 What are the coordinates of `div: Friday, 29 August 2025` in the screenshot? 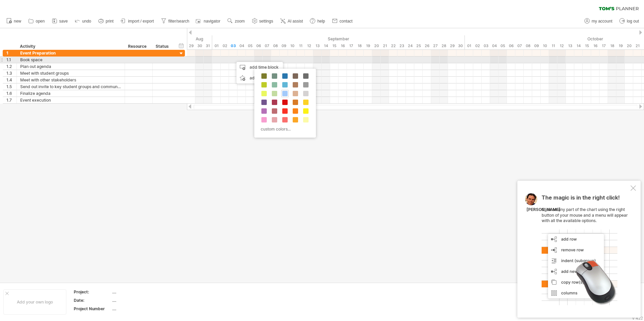 It's located at (191, 46).